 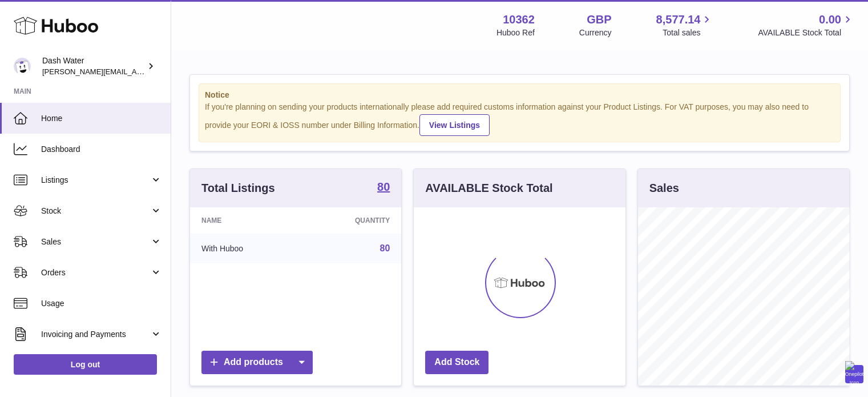 I want to click on span: Dashboard, so click(x=102, y=149).